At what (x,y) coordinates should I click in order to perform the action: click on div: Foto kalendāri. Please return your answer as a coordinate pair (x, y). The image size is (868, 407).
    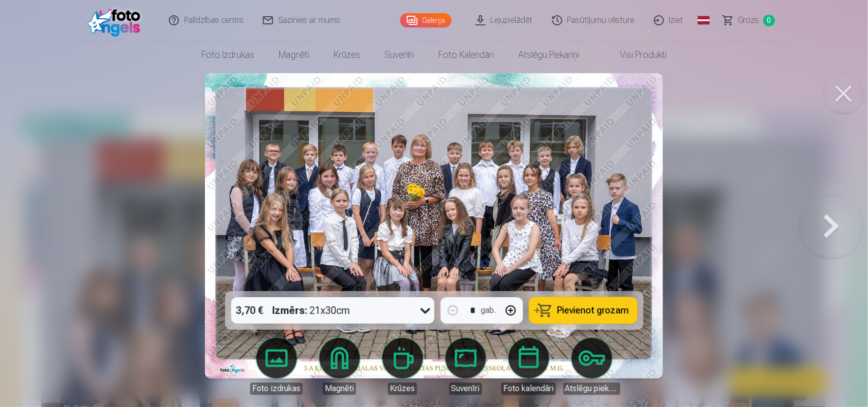
    Looking at the image, I should click on (529, 389).